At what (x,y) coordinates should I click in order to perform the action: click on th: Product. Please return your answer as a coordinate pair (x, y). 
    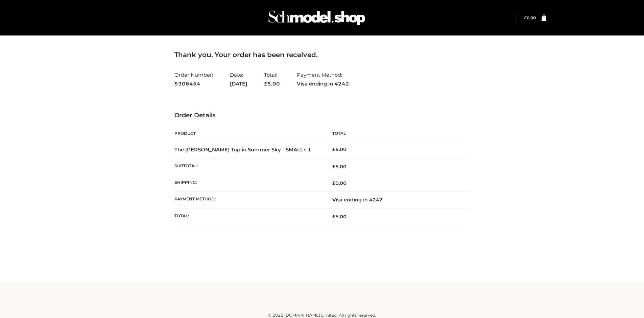
    Looking at the image, I should click on (248, 133).